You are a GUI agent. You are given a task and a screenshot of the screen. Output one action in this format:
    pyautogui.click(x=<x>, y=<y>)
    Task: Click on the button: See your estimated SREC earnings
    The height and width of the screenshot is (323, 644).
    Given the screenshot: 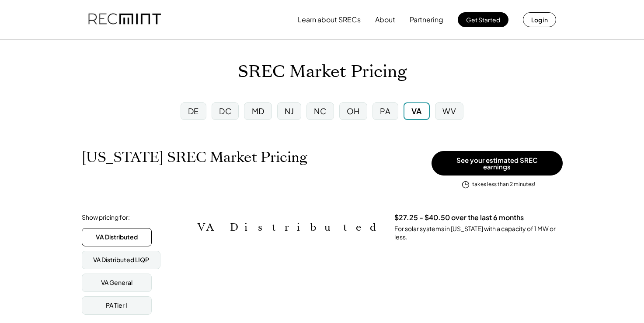 What is the action you would take?
    pyautogui.click(x=497, y=163)
    